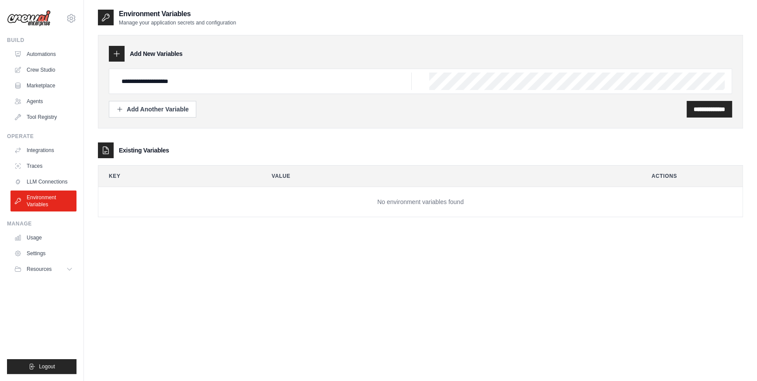 Image resolution: width=757 pixels, height=381 pixels. Describe the element at coordinates (420, 202) in the screenshot. I see `td: No environment variables found` at that location.